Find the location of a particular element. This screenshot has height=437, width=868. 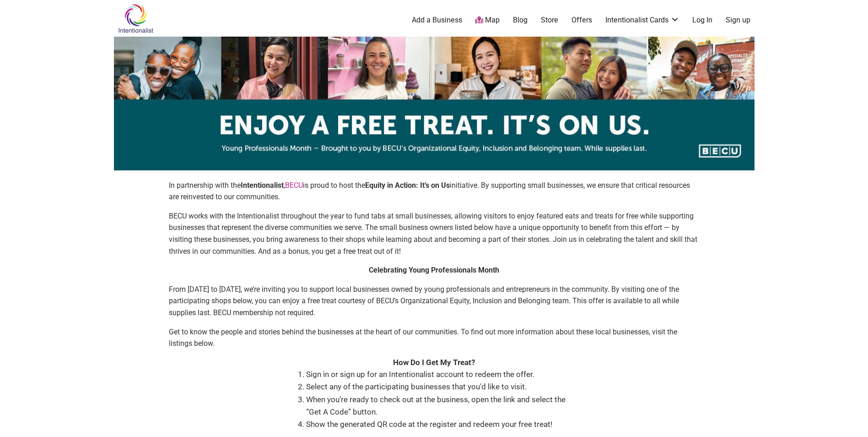

strong: Equity in Action: It’s on Us is located at coordinates (407, 185).